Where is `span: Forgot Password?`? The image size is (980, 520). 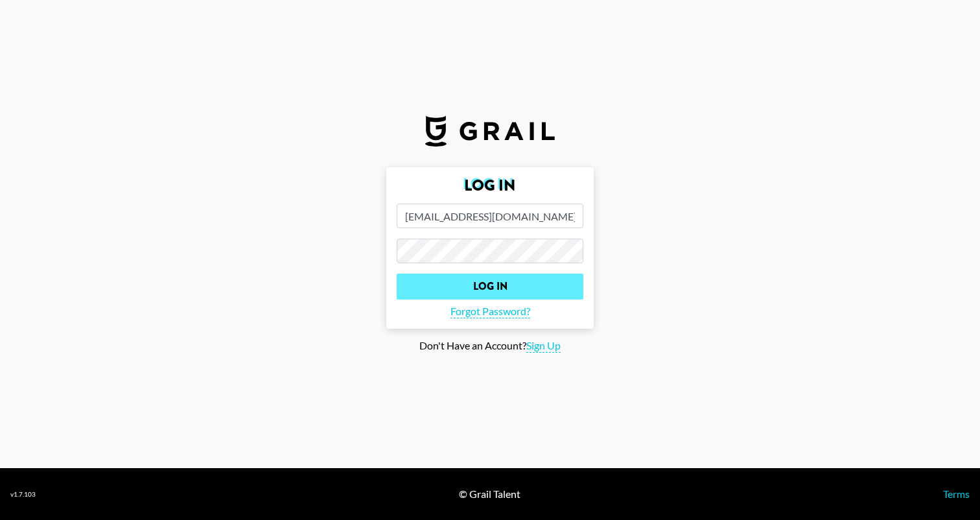 span: Forgot Password? is located at coordinates (490, 311).